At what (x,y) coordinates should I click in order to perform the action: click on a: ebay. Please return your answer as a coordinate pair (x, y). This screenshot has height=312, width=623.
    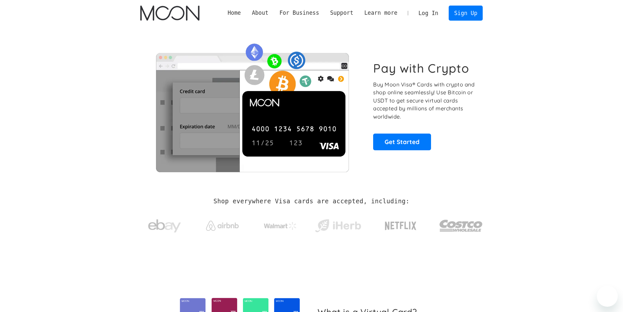
    Looking at the image, I should click on (165, 224).